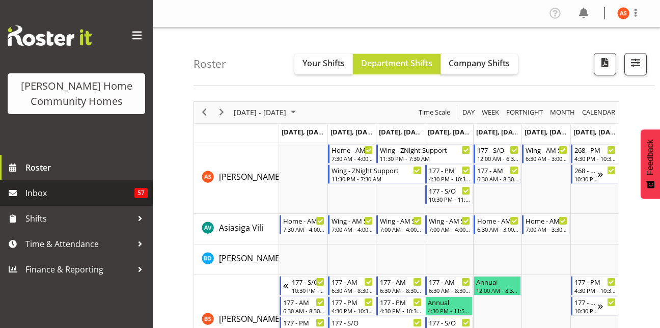 This screenshot has height=328, width=660. I want to click on div: September 01 - 07, 2025, so click(266, 113).